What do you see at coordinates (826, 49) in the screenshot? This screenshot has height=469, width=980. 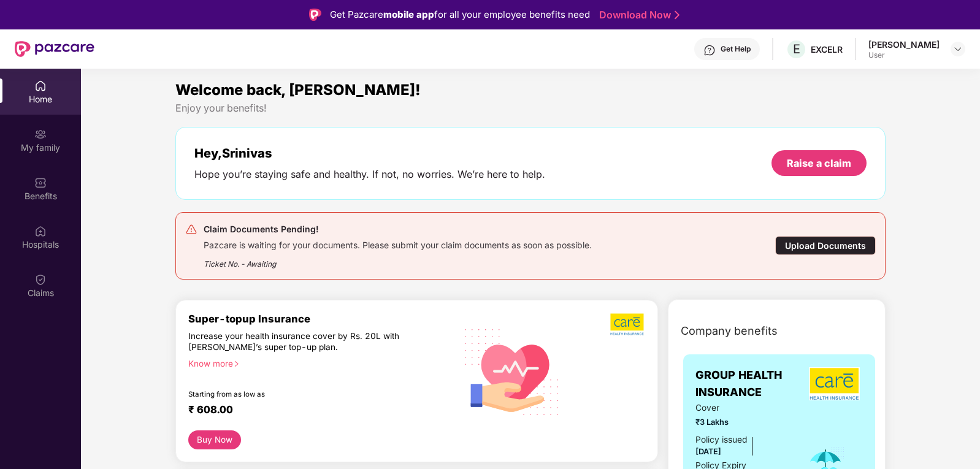 I see `div: EXCELR` at bounding box center [826, 49].